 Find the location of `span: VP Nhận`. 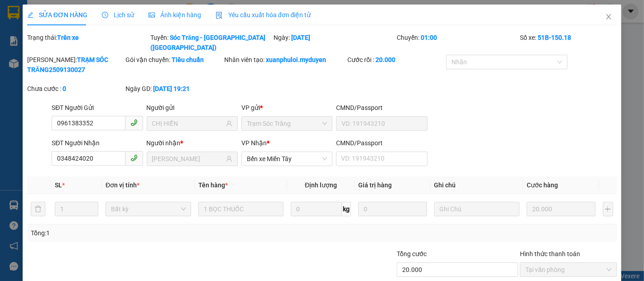

span: VP Nhận is located at coordinates (254, 143).